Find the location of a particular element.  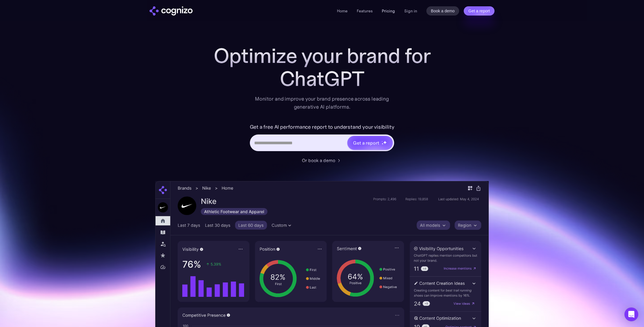

div: Or book a demo is located at coordinates (319, 160).